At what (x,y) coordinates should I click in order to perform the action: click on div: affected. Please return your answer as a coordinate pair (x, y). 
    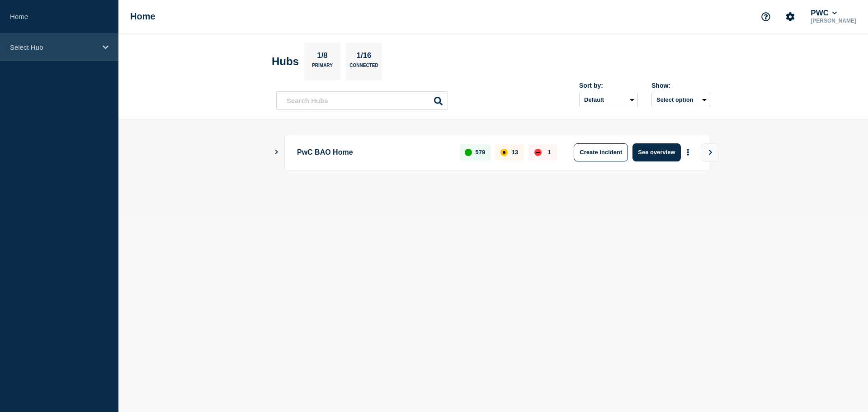
    Looking at the image, I should click on (504, 152).